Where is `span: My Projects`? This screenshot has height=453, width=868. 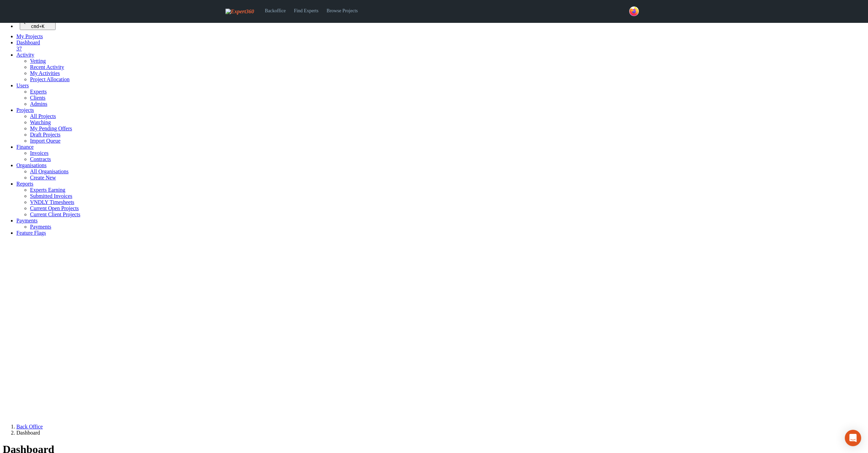
span: My Projects is located at coordinates (29, 36).